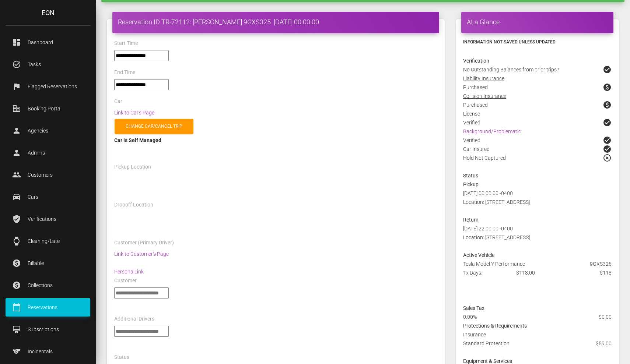 This screenshot has height=364, width=630. What do you see at coordinates (126, 44) in the screenshot?
I see `label: Start Time` at bounding box center [126, 44].